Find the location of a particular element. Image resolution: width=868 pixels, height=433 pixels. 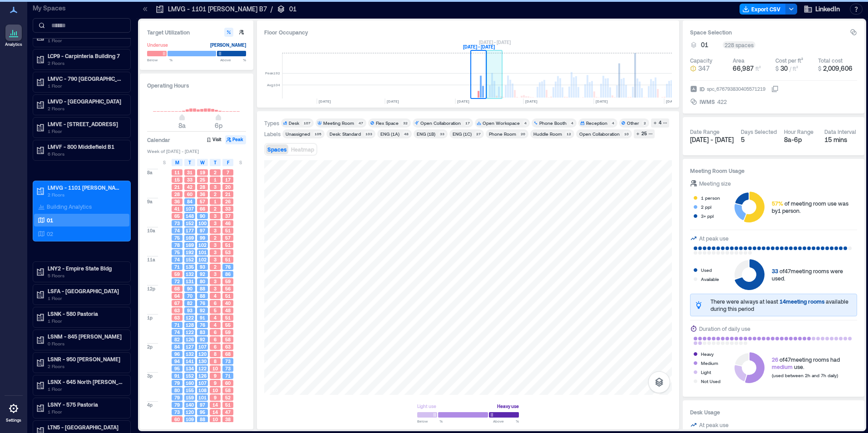

div: 17 is located at coordinates (467, 123).